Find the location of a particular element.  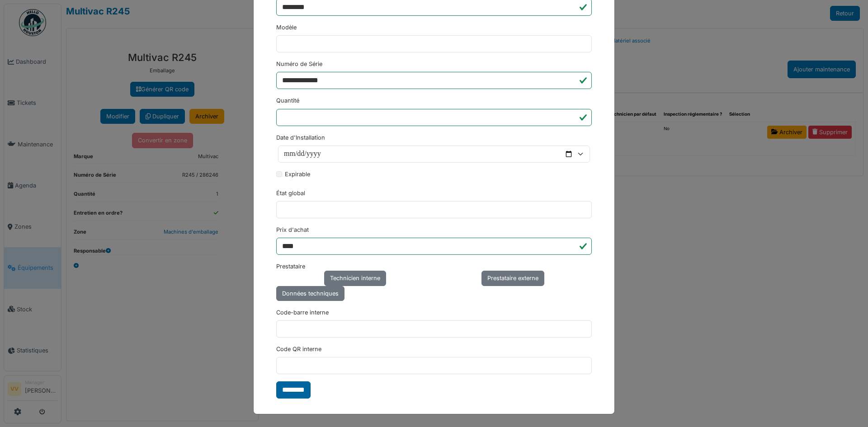

label: Numéro de Série is located at coordinates (299, 63).